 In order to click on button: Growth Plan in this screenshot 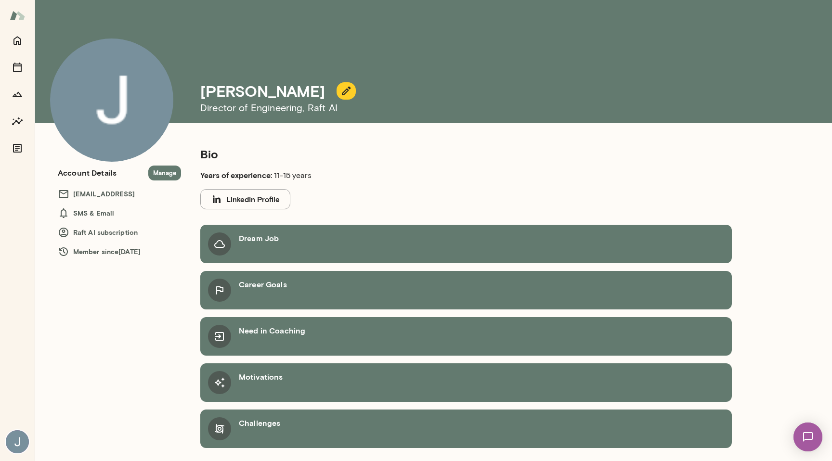, I will do `click(17, 94)`.